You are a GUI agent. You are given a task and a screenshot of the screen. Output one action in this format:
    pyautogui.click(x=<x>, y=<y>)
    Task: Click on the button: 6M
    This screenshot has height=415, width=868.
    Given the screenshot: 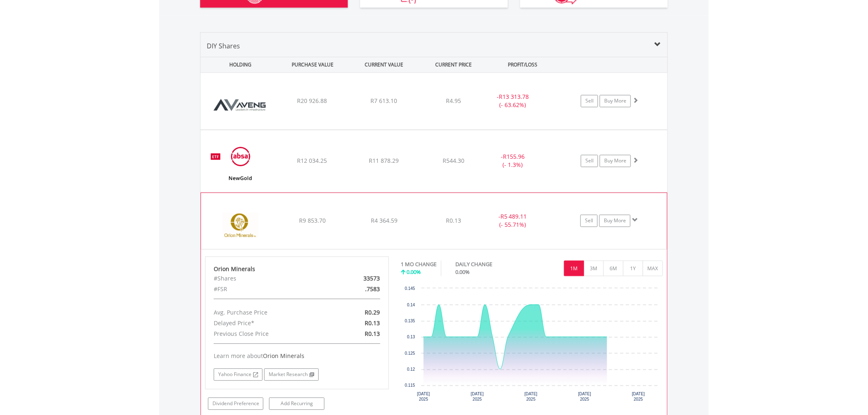 What is the action you would take?
    pyautogui.click(x=613, y=269)
    